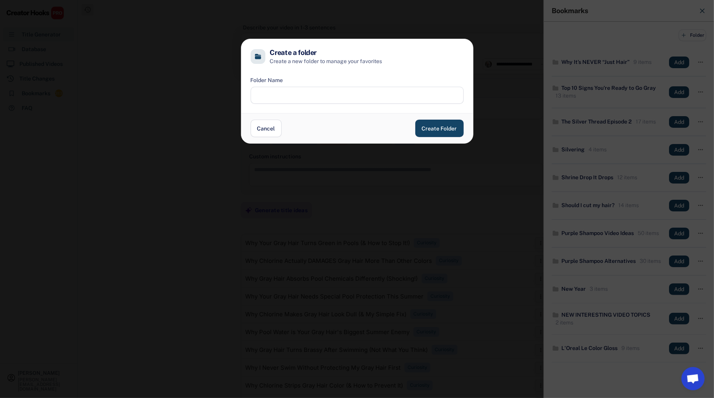 The width and height of the screenshot is (714, 398). What do you see at coordinates (439, 128) in the screenshot?
I see `button: Create Folder` at bounding box center [439, 128].